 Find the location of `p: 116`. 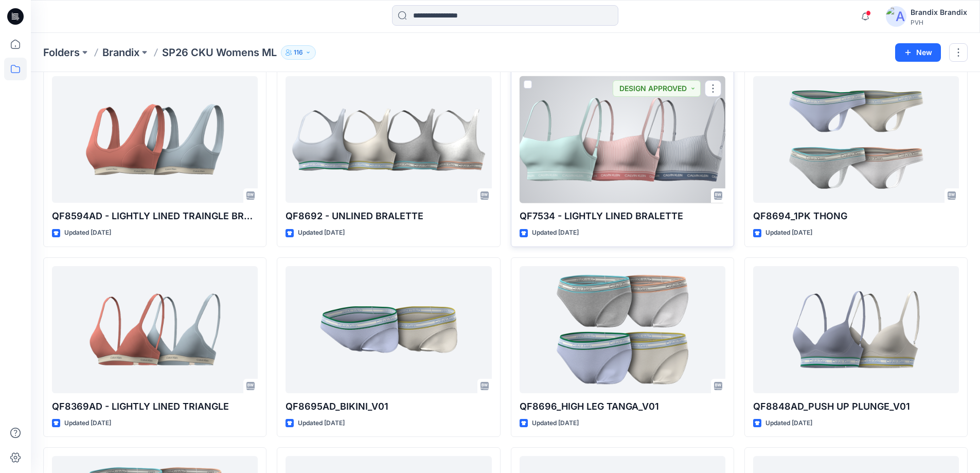

p: 116 is located at coordinates (298, 52).